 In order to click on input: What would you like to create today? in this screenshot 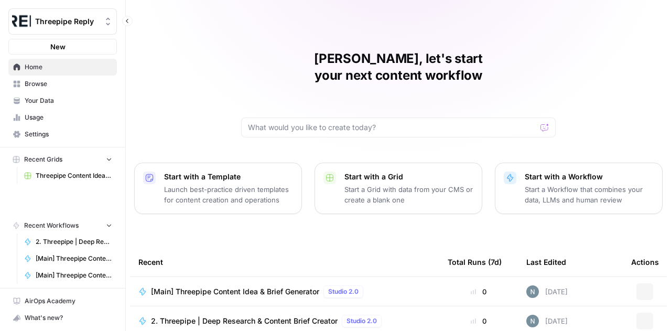, I will do `click(392, 127)`.